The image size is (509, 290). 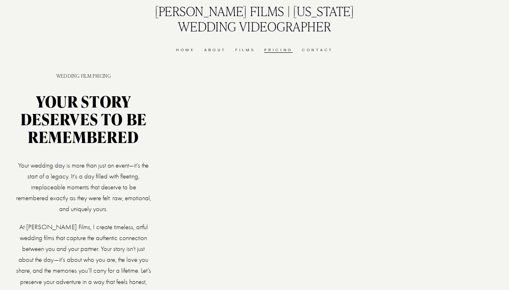 What do you see at coordinates (317, 50) in the screenshot?
I see `a: Contact` at bounding box center [317, 50].